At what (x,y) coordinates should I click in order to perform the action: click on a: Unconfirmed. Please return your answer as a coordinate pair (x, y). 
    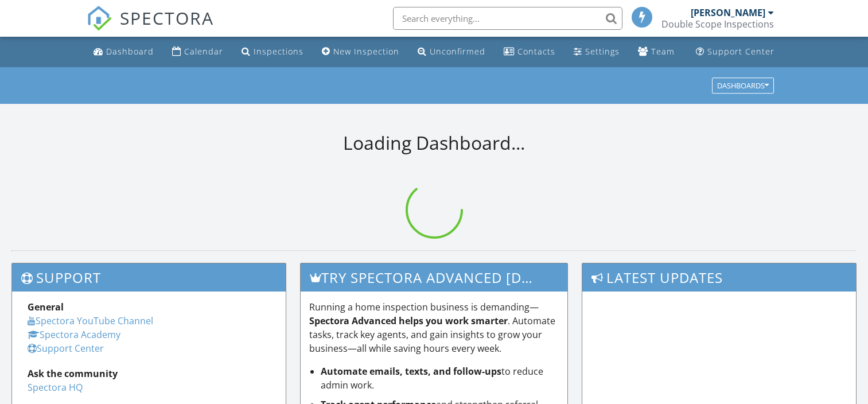
    Looking at the image, I should click on (452, 52).